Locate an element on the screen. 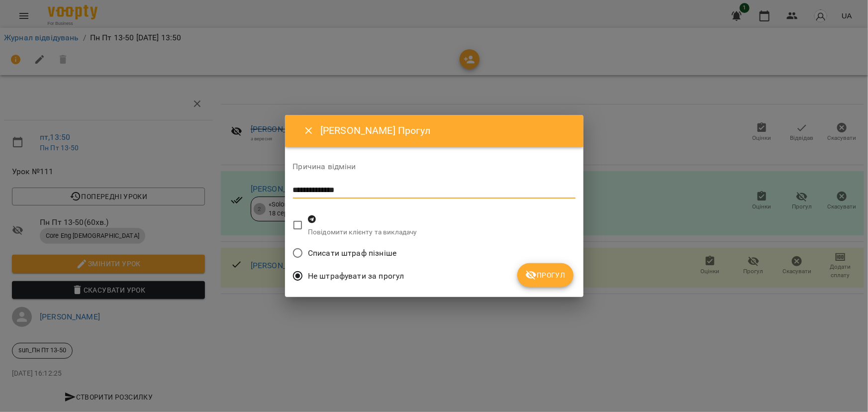 The image size is (868, 412). span: Не штрафувати за прогул is located at coordinates (356, 276).